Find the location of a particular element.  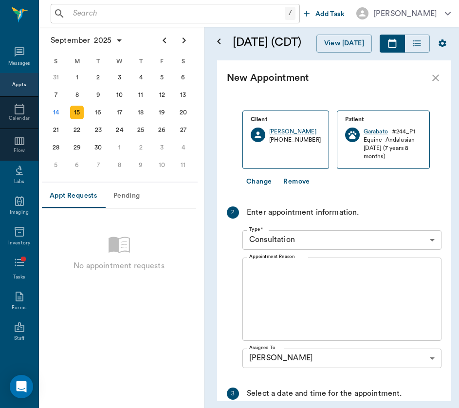

label: Type * is located at coordinates (256, 229).